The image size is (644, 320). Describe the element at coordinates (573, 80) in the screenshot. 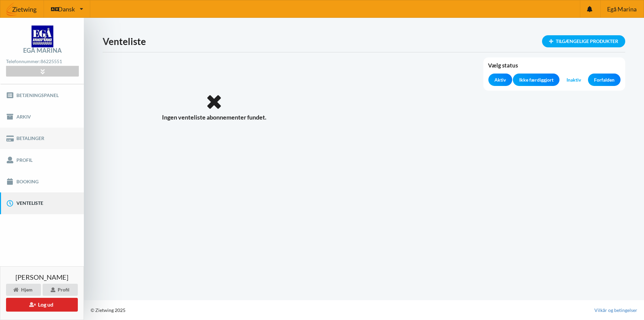

I see `span: Inaktiv` at that location.